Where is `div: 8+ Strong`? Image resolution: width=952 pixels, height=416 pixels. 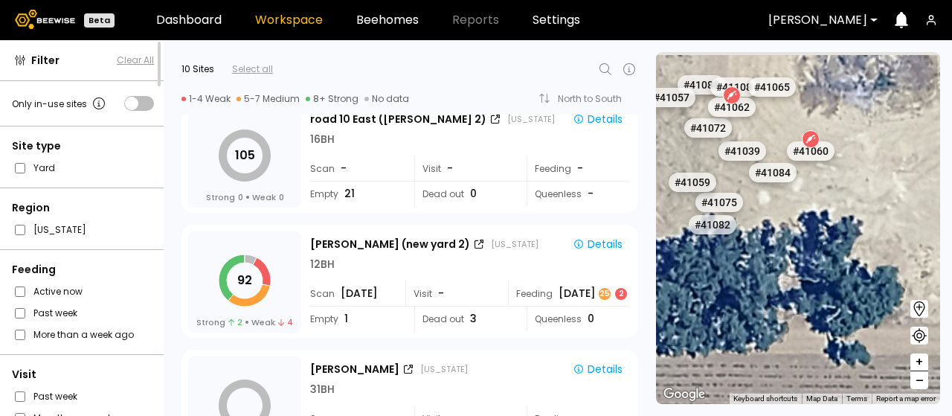 div: 8+ Strong is located at coordinates (332, 99).